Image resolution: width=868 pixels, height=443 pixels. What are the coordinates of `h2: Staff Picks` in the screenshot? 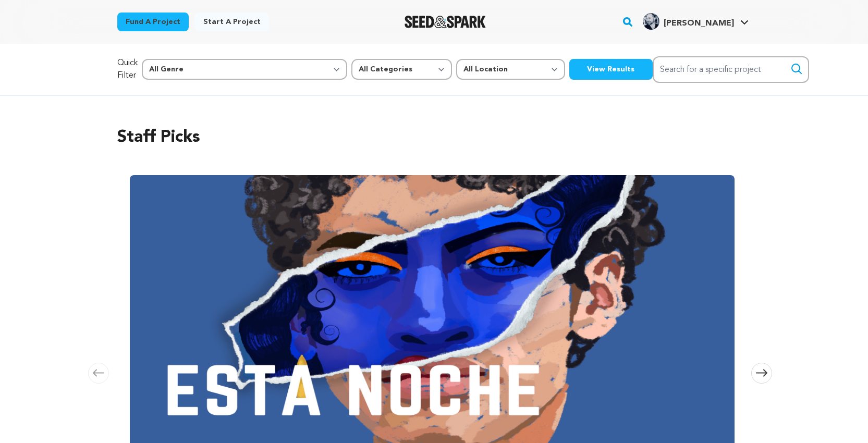 It's located at (434, 138).